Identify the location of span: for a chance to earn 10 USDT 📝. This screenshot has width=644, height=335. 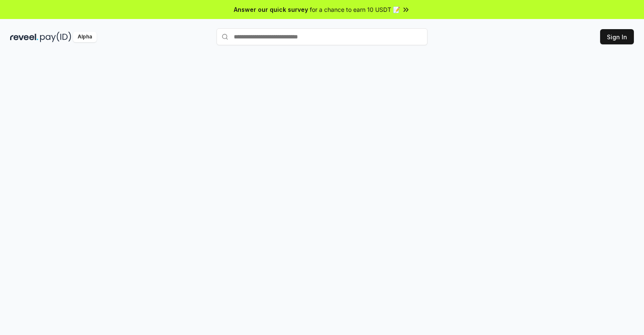
(355, 9).